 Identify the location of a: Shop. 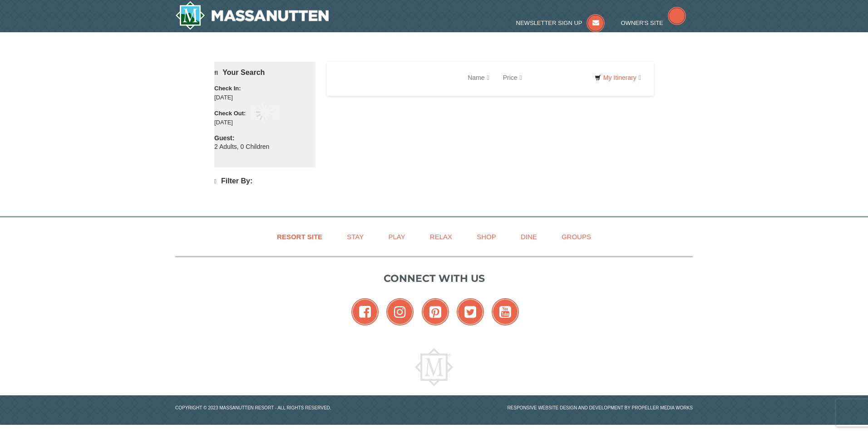
(486, 236).